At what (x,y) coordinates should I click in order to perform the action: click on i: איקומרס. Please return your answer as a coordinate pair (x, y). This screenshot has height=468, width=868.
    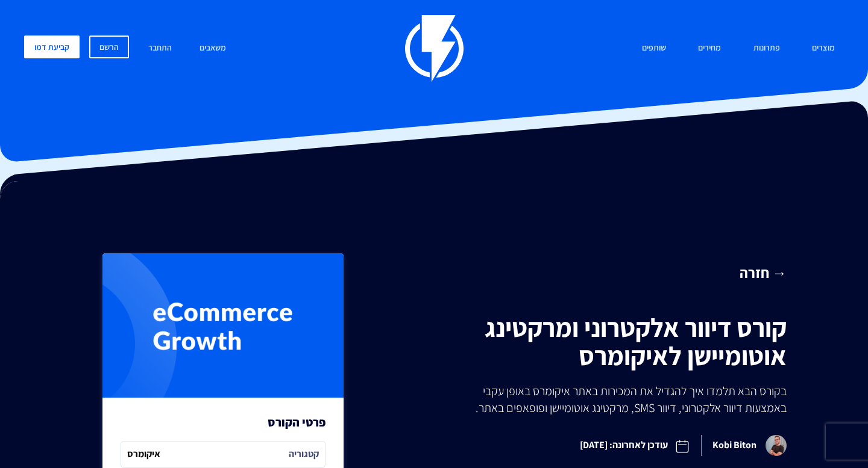
    Looking at the image, I should click on (144, 454).